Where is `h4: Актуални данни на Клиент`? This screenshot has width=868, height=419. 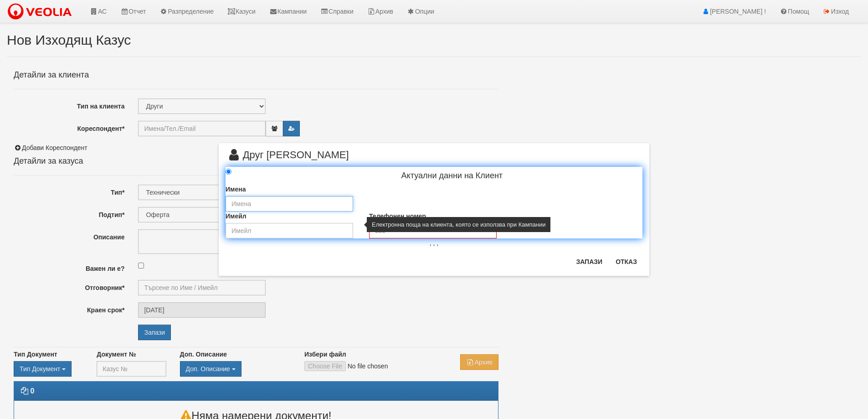
h4: Актуални данни на Клиент is located at coordinates (452, 176).